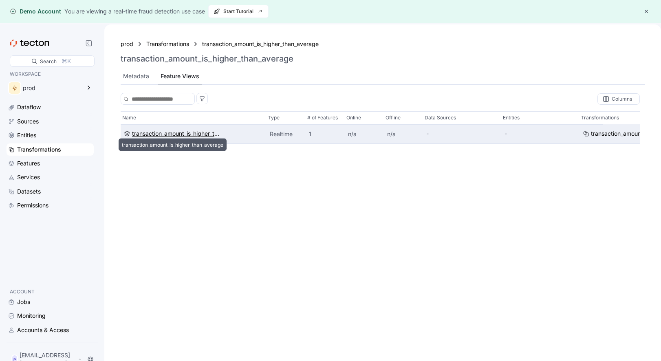  What do you see at coordinates (35, 11) in the screenshot?
I see `div: Demo Account` at bounding box center [35, 11].